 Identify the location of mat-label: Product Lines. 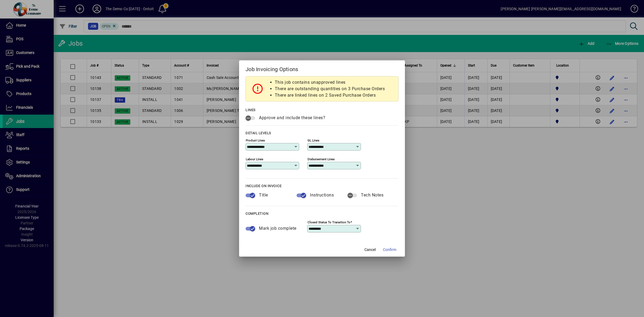
(255, 141).